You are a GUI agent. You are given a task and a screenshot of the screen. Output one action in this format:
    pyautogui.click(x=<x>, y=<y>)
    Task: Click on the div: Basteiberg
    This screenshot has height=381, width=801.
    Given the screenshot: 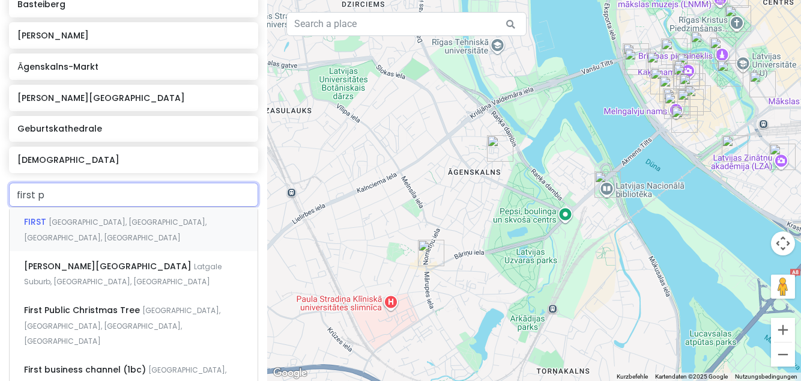 What is the action you would take?
    pyautogui.click(x=704, y=44)
    